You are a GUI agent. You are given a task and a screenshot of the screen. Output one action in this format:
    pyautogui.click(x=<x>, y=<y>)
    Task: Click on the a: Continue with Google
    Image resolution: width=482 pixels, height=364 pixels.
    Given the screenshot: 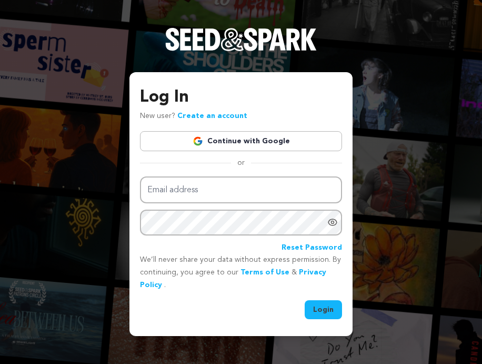 What is the action you would take?
    pyautogui.click(x=241, y=141)
    